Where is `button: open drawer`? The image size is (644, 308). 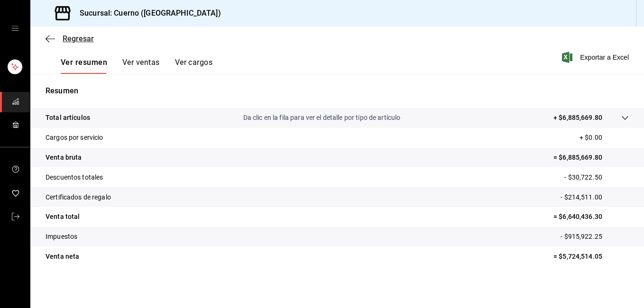 button: open drawer is located at coordinates (15, 28).